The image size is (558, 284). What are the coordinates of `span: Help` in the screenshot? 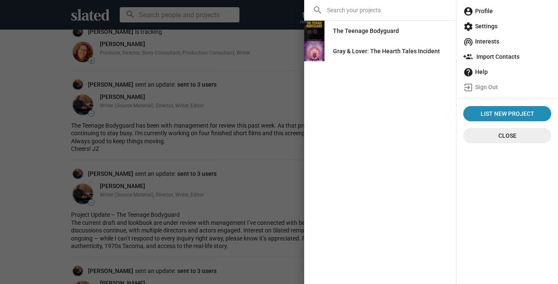 It's located at (507, 72).